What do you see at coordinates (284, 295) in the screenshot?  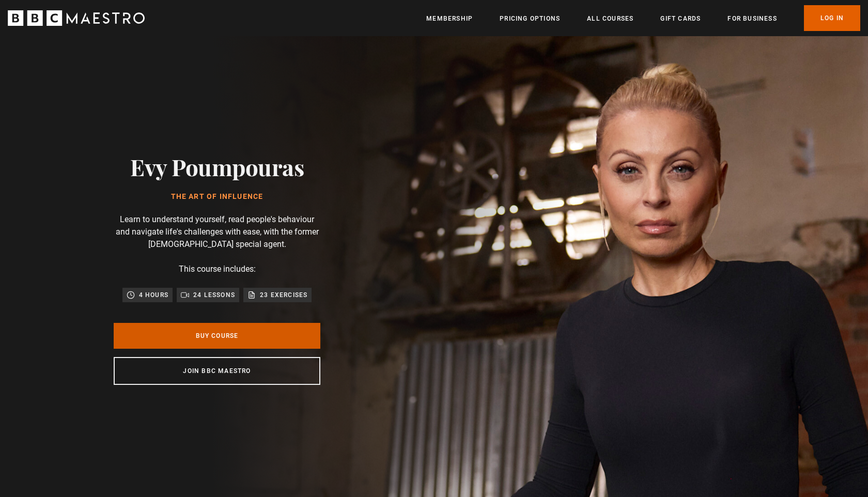 I see `p: 23 exercises` at bounding box center [284, 295].